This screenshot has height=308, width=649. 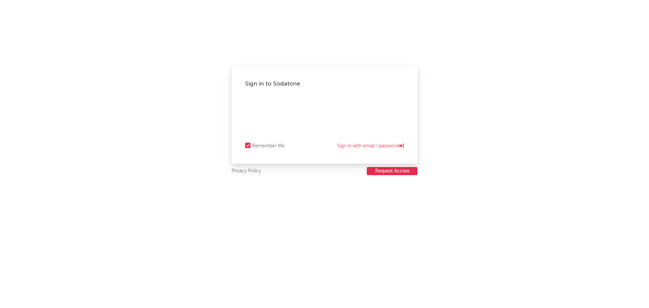 I want to click on div: Remember Me, so click(x=268, y=146).